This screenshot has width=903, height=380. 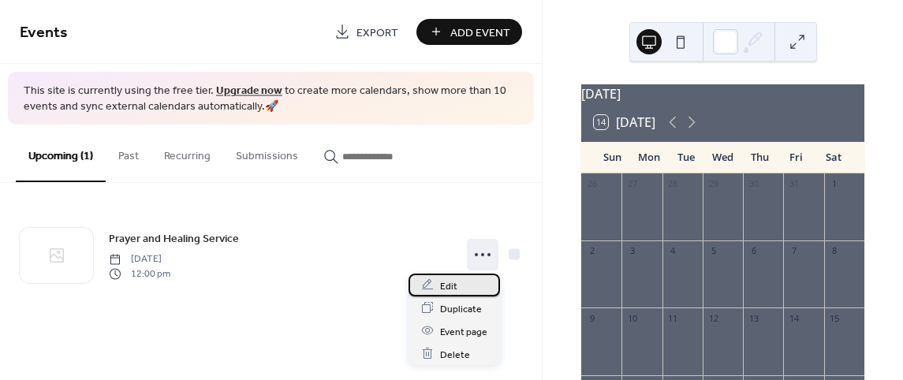 I want to click on div: Wed, so click(x=723, y=158).